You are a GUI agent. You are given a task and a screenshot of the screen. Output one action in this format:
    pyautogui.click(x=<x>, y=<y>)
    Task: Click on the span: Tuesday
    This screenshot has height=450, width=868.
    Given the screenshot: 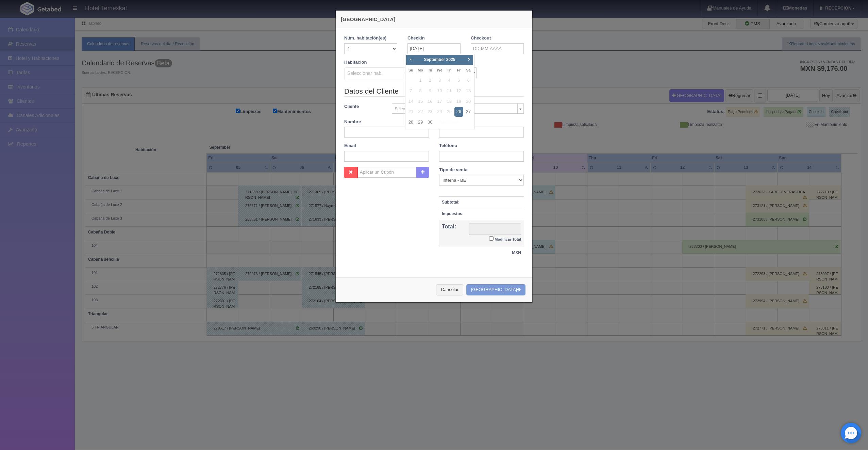 What is the action you would take?
    pyautogui.click(x=430, y=70)
    